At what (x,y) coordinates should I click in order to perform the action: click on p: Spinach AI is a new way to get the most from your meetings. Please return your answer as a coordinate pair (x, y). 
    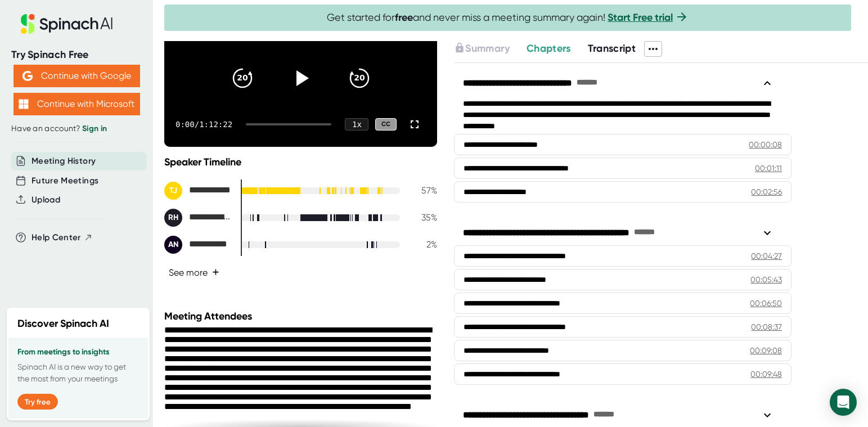
    Looking at the image, I should click on (78, 373).